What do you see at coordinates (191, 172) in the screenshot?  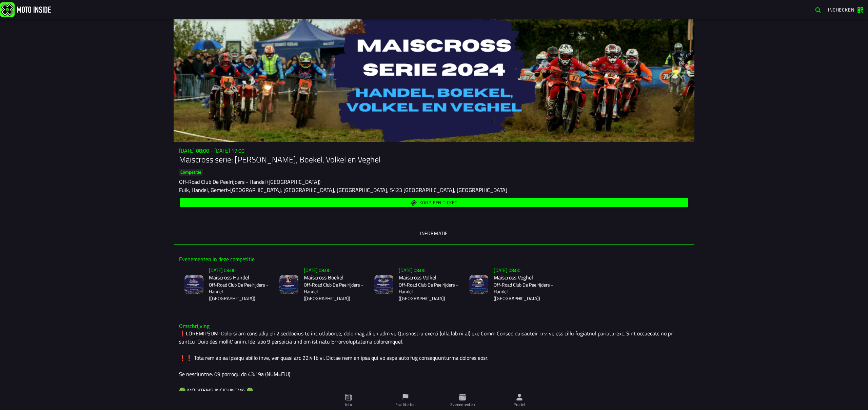 I see `ion-text: Competitie` at bounding box center [191, 172].